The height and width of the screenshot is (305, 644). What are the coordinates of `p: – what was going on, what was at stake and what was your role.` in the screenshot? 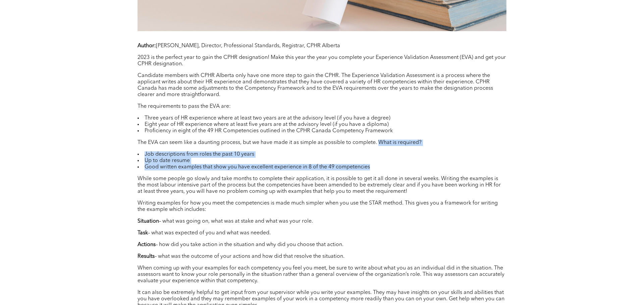 It's located at (322, 221).